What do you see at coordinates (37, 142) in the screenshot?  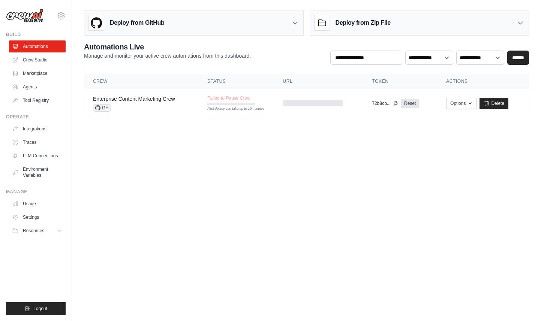 I see `a: Traces` at bounding box center [37, 142].